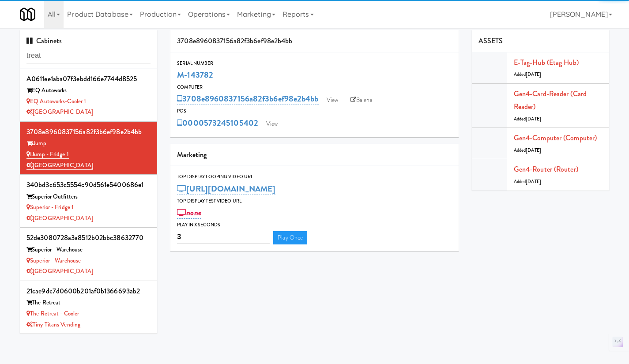 This screenshot has height=364, width=629. What do you see at coordinates (50, 207) in the screenshot?
I see `a: Superior - Fridge 1` at bounding box center [50, 207].